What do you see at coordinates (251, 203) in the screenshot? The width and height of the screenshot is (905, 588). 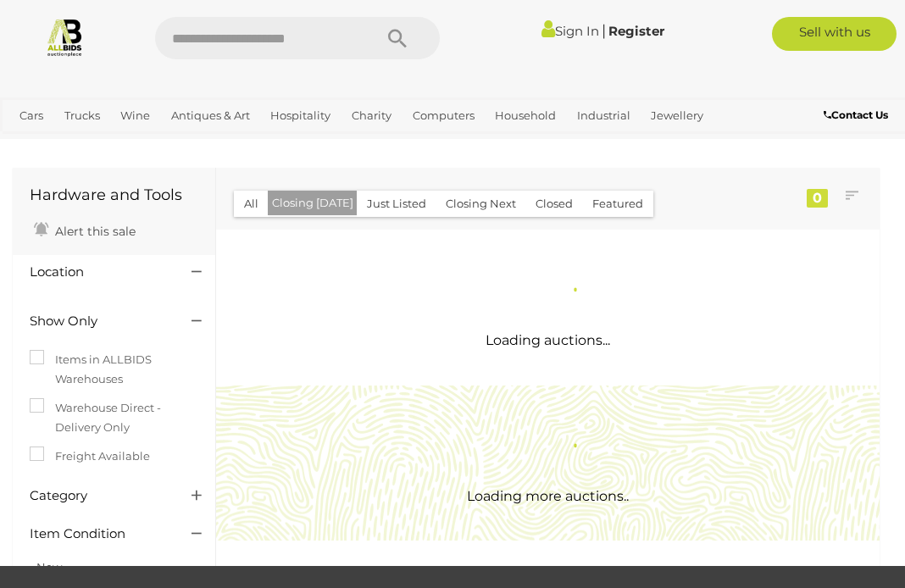 I see `button: All` at bounding box center [251, 203].